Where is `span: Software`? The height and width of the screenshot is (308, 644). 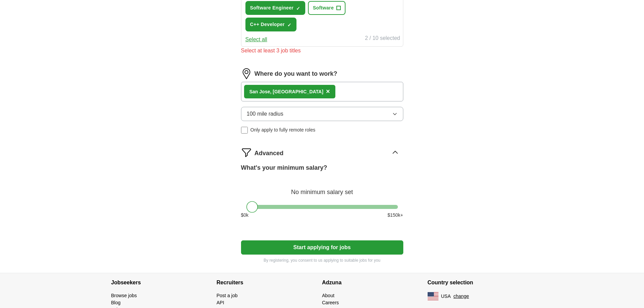
span: Software is located at coordinates (323, 8).